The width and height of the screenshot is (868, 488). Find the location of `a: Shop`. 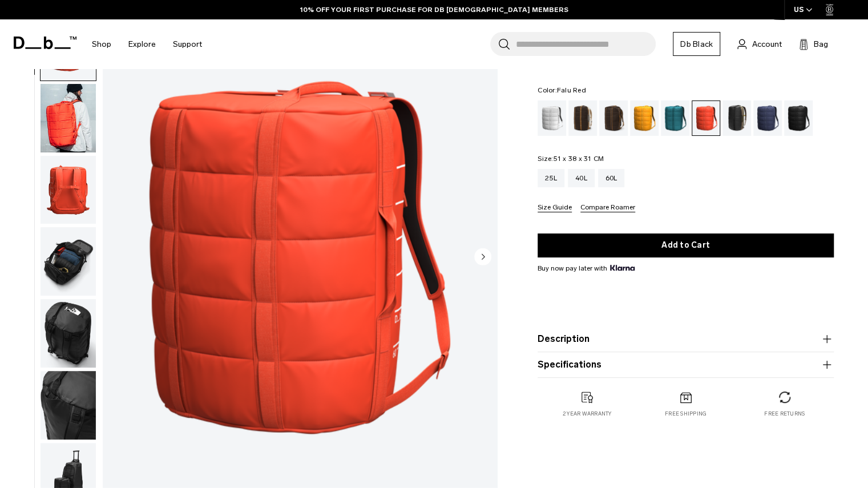

a: Shop is located at coordinates (101, 44).